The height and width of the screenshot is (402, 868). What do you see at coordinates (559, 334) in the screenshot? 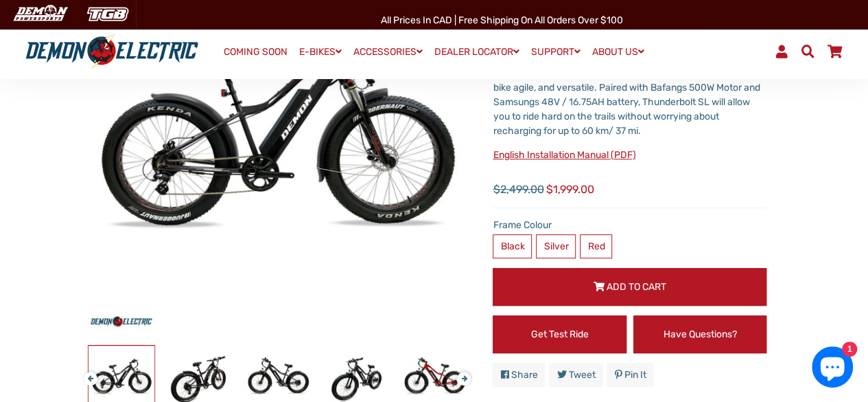
I see `a: Get Test Ride` at bounding box center [559, 334].